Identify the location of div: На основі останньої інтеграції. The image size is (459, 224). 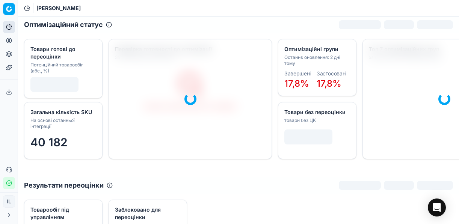
(62, 123).